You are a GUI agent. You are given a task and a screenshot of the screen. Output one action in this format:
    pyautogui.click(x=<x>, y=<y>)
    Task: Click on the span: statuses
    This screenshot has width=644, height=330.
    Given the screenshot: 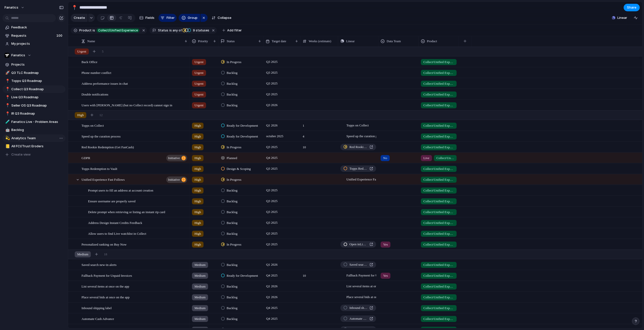 What is the action you would take?
    pyautogui.click(x=200, y=30)
    